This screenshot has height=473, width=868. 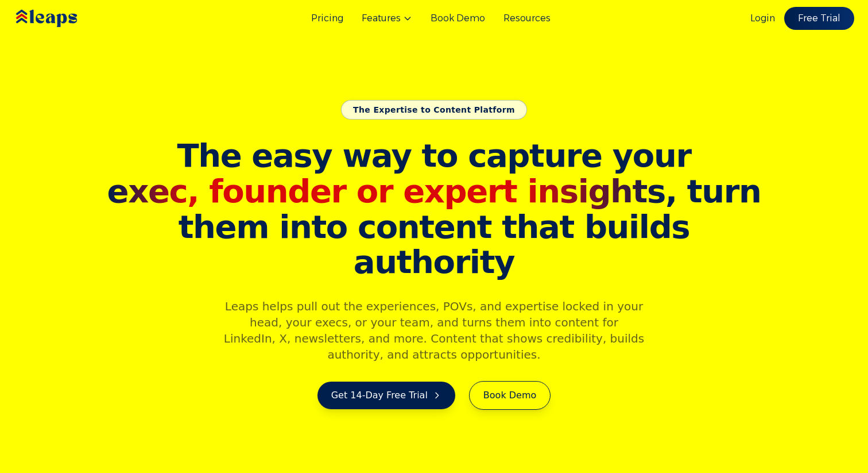 I want to click on p: Leaps helps pull out the experiences, POVs, and expertise locked in your head, your execs, or you..., so click(x=434, y=331).